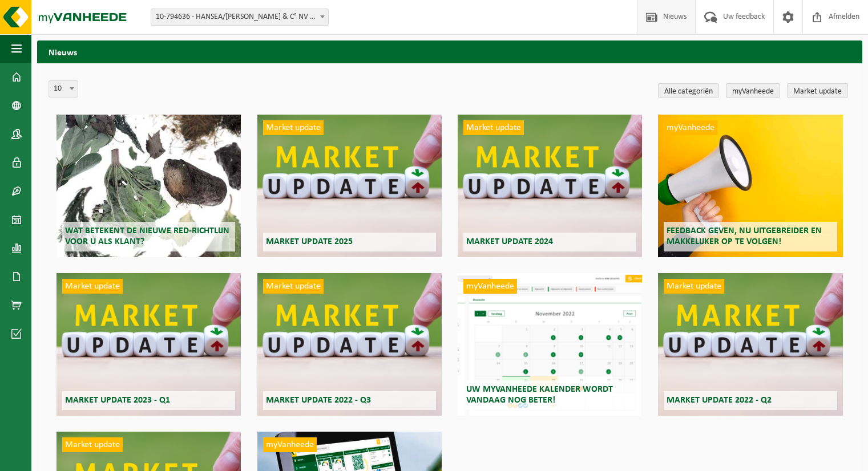 Image resolution: width=868 pixels, height=471 pixels. What do you see at coordinates (753, 90) in the screenshot?
I see `a: myVanheede` at bounding box center [753, 90].